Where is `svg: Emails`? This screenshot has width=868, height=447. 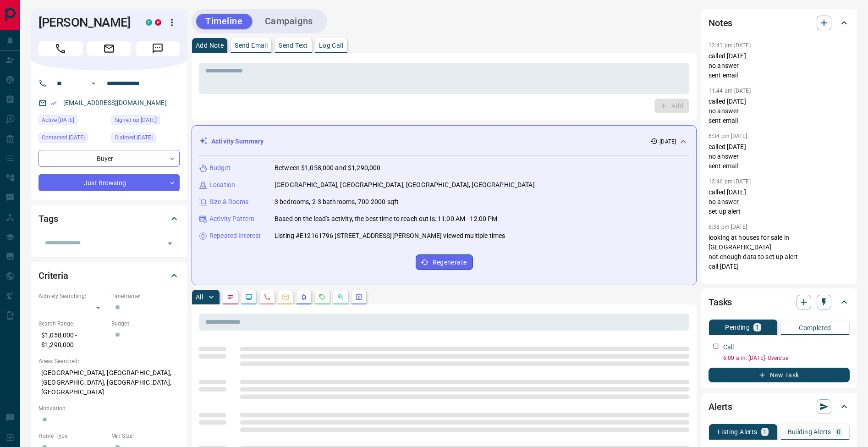
svg: Emails is located at coordinates (286, 297).